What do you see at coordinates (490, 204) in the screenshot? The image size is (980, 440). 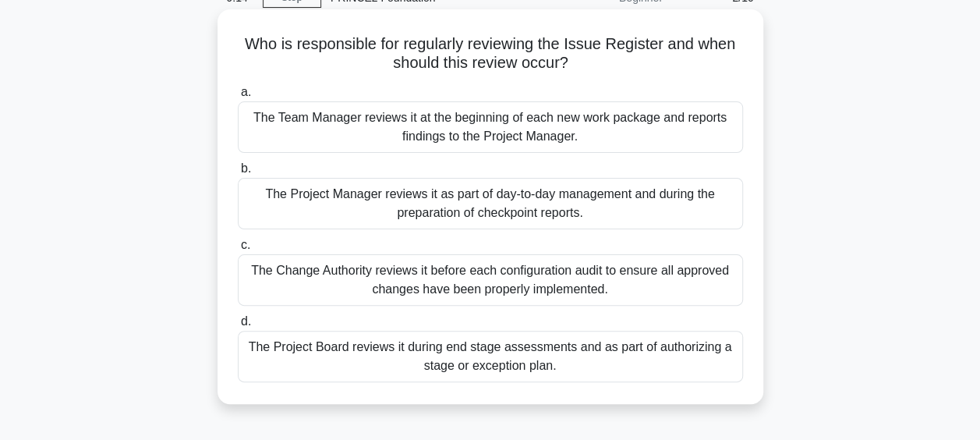 I see `div: The Project Manager reviews it as part of day-to-day management and during the preparation of che...` at bounding box center [490, 204].